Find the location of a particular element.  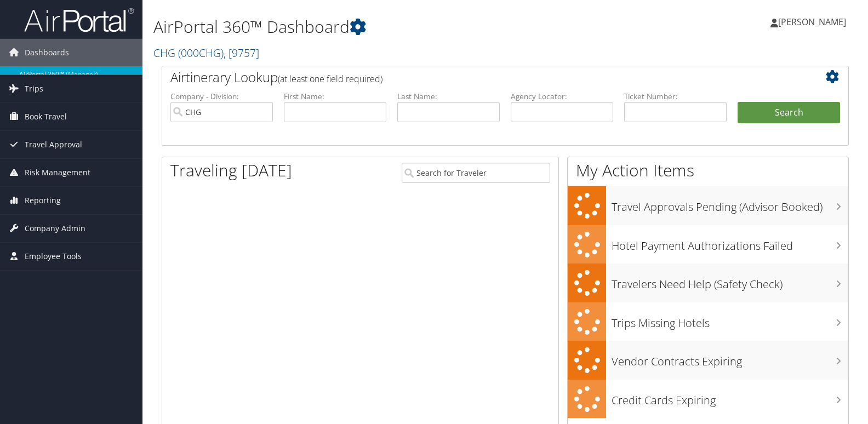

a: Hotel Payment Authorizations Failed is located at coordinates (708, 244).